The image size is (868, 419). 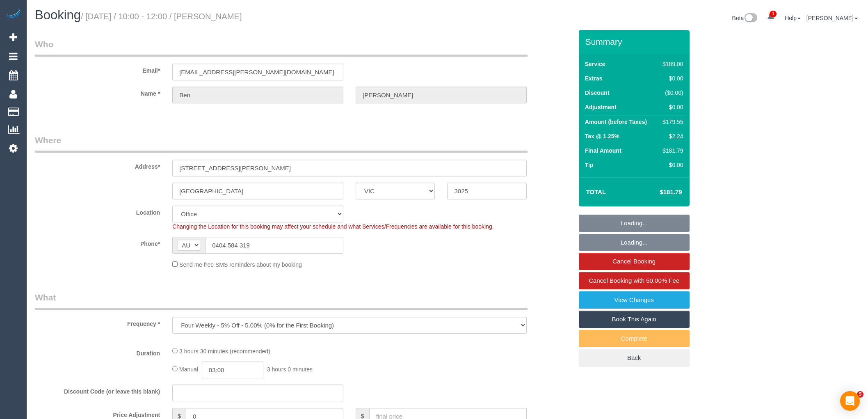 I want to click on label: Tax @ 1.25%, so click(x=602, y=136).